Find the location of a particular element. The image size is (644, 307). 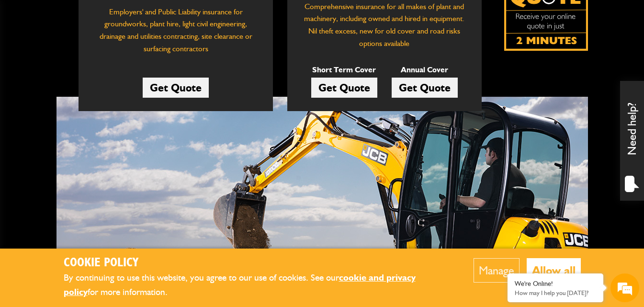

a: cookie and privacy policy is located at coordinates (239, 285).